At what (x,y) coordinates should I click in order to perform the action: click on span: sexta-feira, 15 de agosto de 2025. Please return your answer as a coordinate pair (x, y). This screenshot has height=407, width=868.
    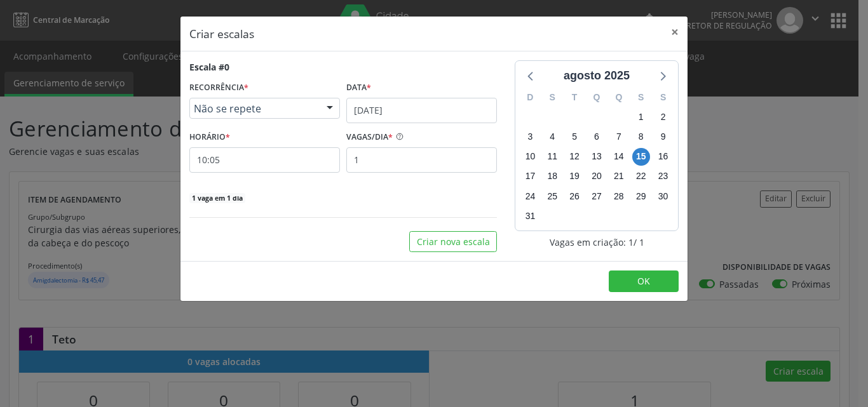
    Looking at the image, I should click on (641, 157).